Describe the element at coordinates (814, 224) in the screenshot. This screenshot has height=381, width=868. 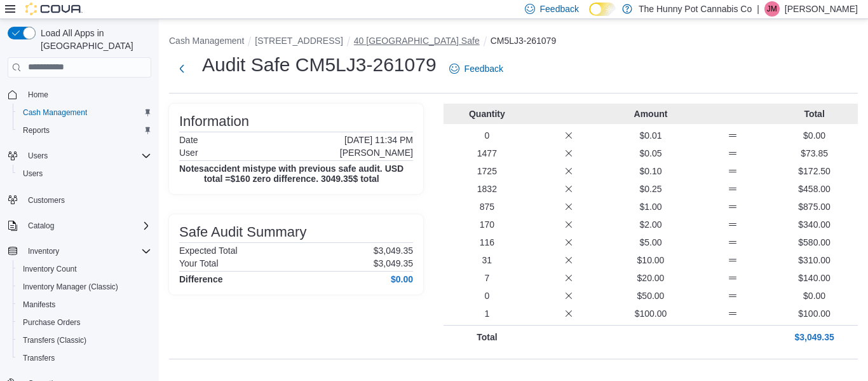
I see `p: $340.00` at that location.